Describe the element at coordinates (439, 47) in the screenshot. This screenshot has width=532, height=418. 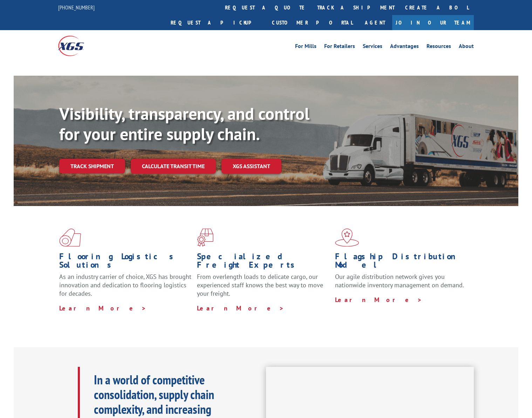
I see `a: Resources` at that location.